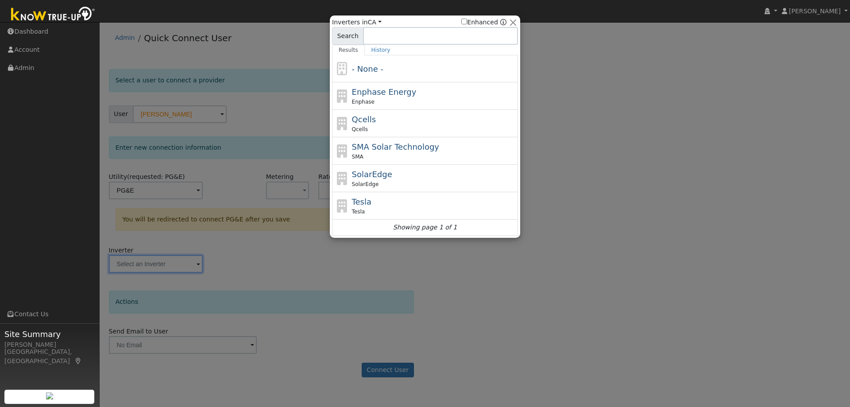  What do you see at coordinates (363, 102) in the screenshot?
I see `span: Enphase` at bounding box center [363, 102].